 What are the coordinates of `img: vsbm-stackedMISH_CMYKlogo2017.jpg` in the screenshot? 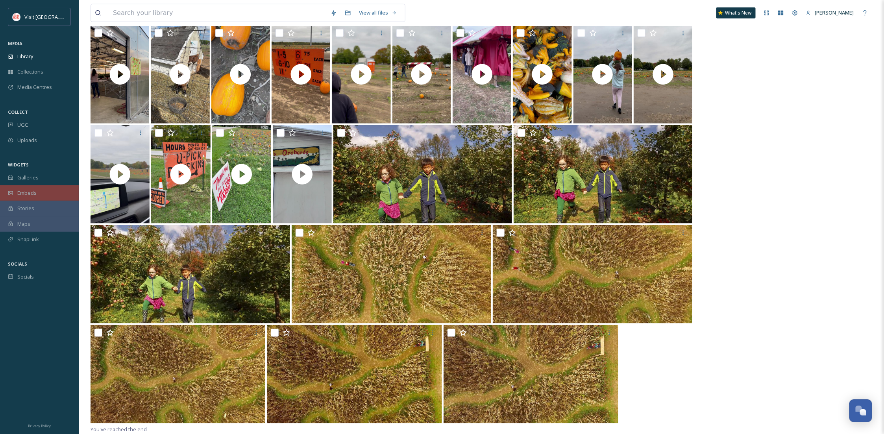 It's located at (17, 17).